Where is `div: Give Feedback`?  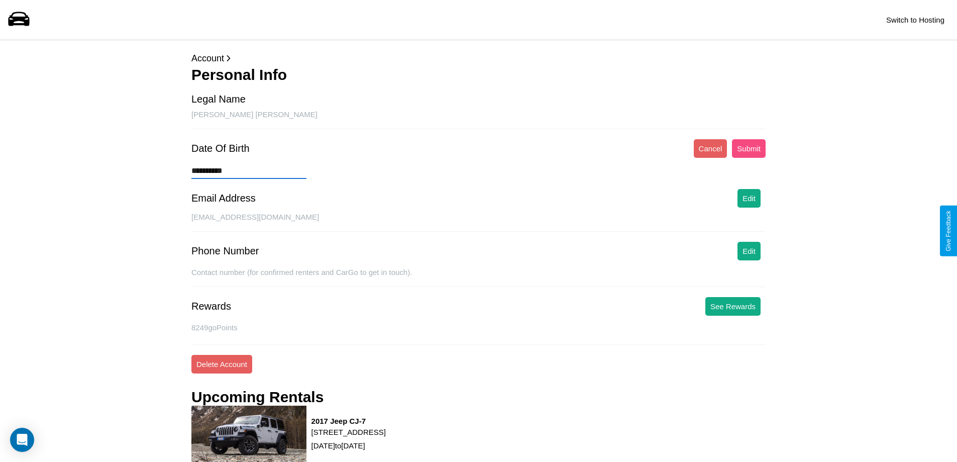 div: Give Feedback is located at coordinates (949, 231).